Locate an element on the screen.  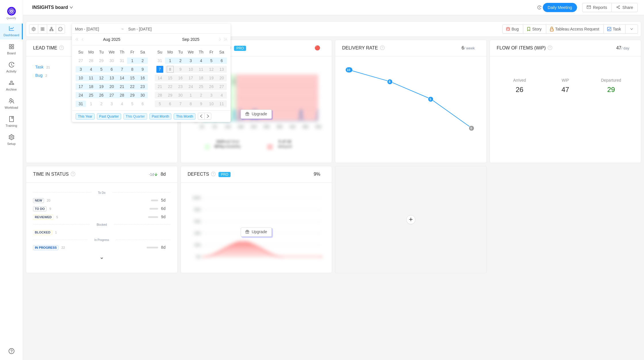
td: August 9, 2025 is located at coordinates (142, 69).